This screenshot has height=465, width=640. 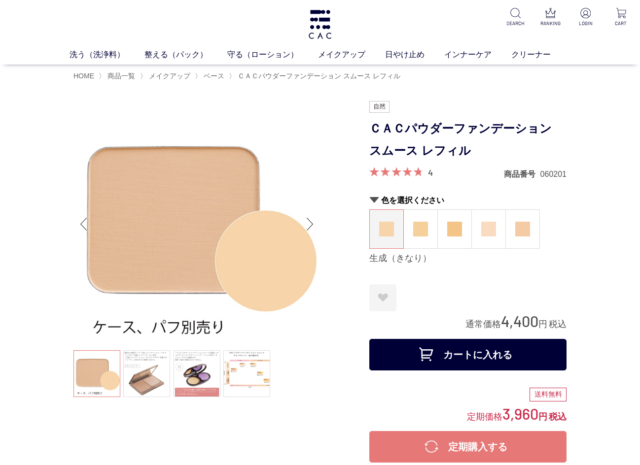 I want to click on button: カートに入れる, so click(x=468, y=355).